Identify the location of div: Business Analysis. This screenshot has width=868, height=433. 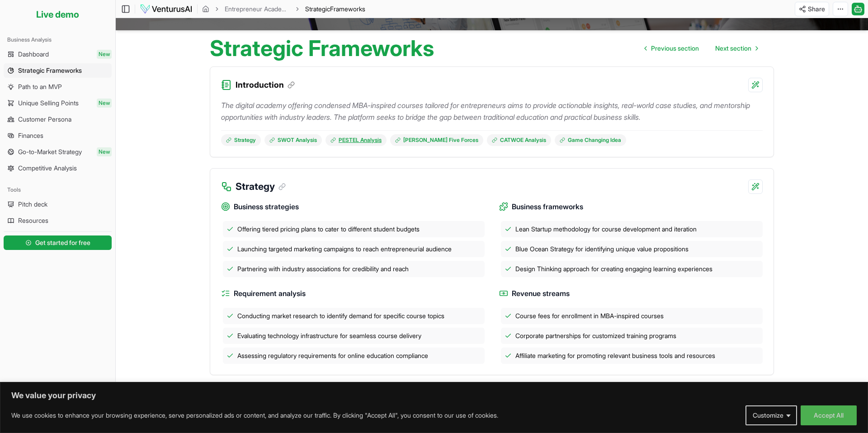
(57, 40).